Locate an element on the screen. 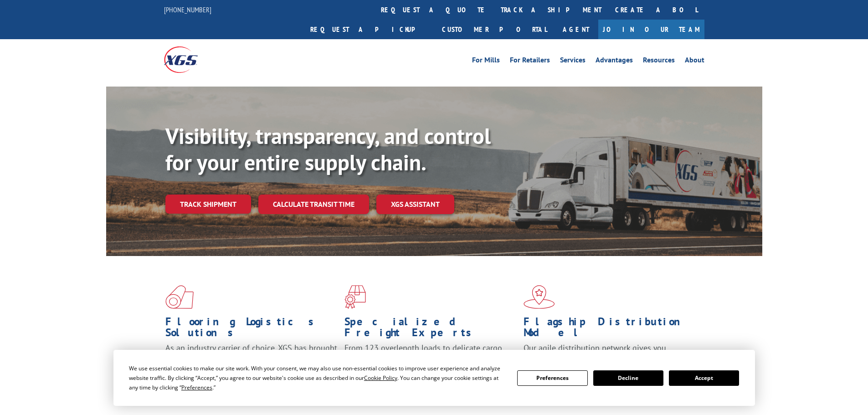 The image size is (868, 415). a: Agent is located at coordinates (576, 29).